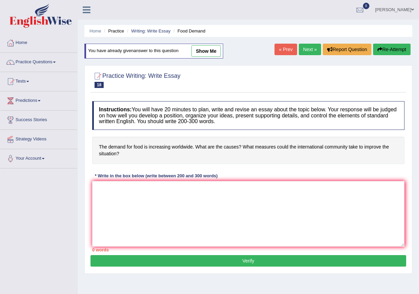 The width and height of the screenshot is (419, 294). I want to click on a: Your Account, so click(39, 157).